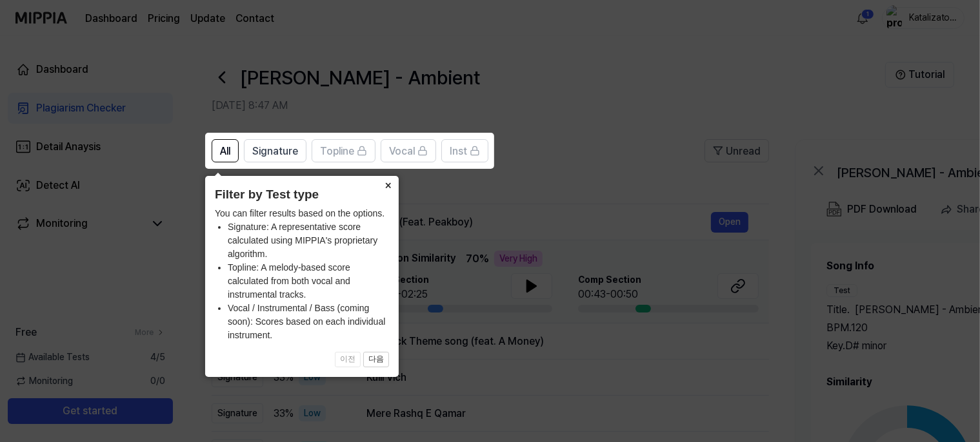 This screenshot has height=442, width=980. What do you see at coordinates (308, 322) in the screenshot?
I see `li: Vocal / Instrumental / Bass (coming soon): Scores based on each individual instrument.` at bounding box center [308, 322].